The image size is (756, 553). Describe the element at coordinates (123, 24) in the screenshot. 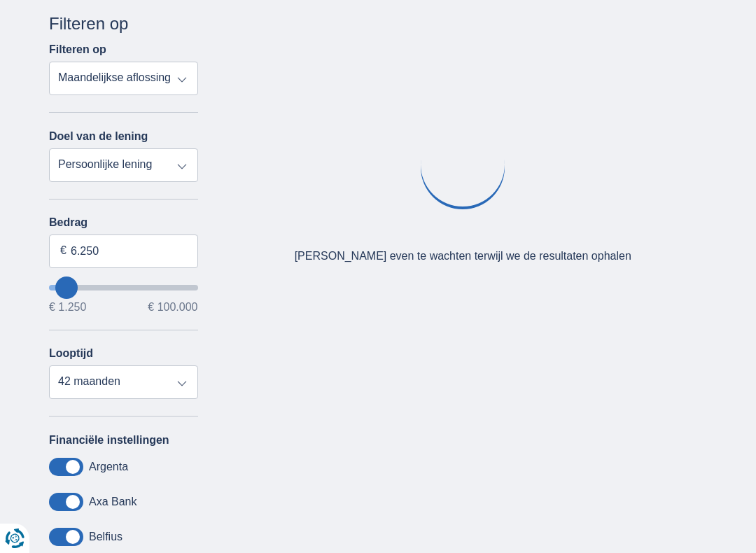

I see `div: Filteren op` at that location.